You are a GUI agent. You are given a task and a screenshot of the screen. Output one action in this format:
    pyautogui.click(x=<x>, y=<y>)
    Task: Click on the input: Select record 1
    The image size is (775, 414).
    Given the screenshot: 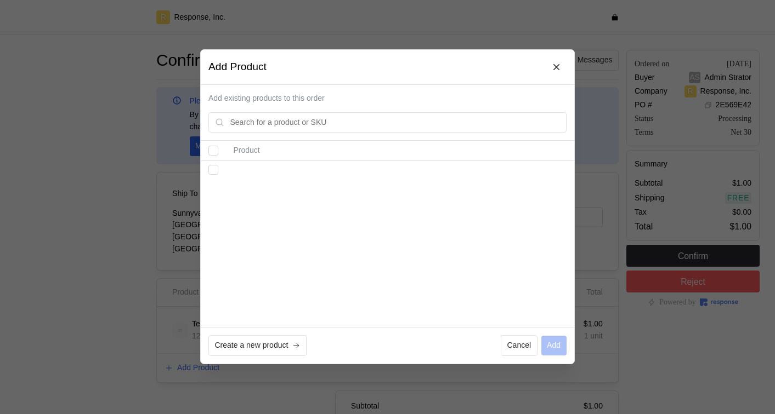 What is the action you would take?
    pyautogui.click(x=213, y=170)
    